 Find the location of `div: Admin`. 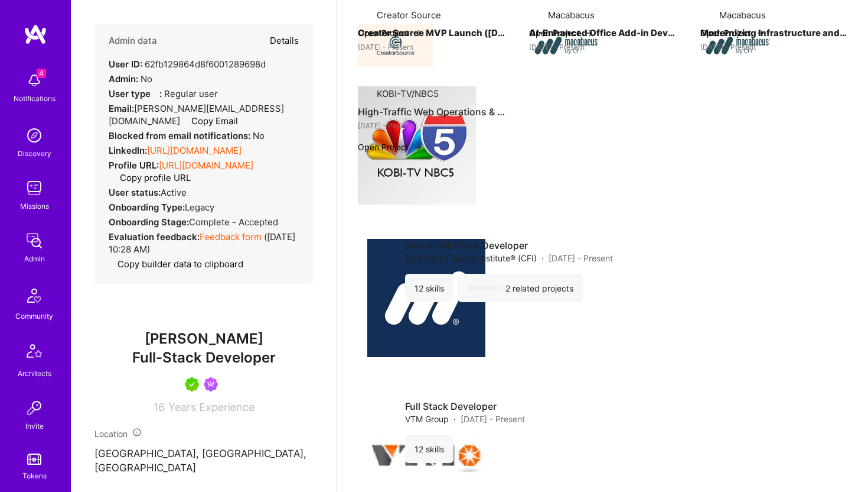

div: Admin is located at coordinates (34, 258).